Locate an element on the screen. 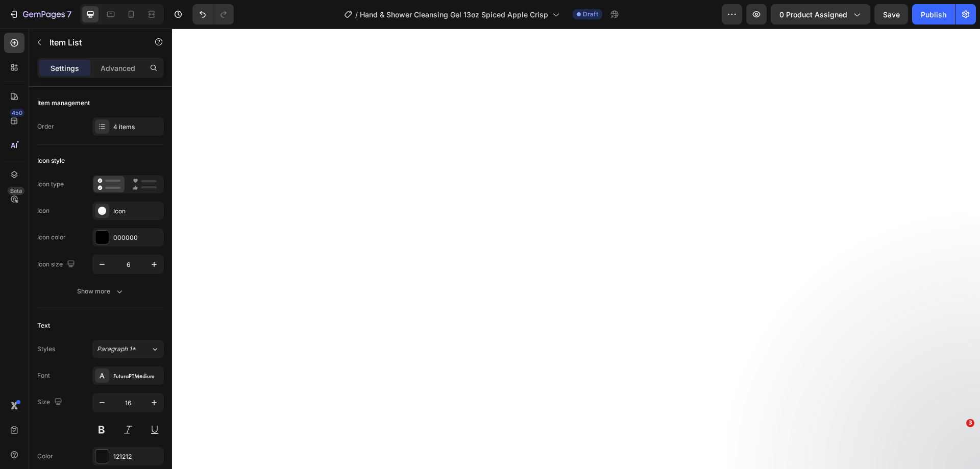  div: Size is located at coordinates (50, 402).